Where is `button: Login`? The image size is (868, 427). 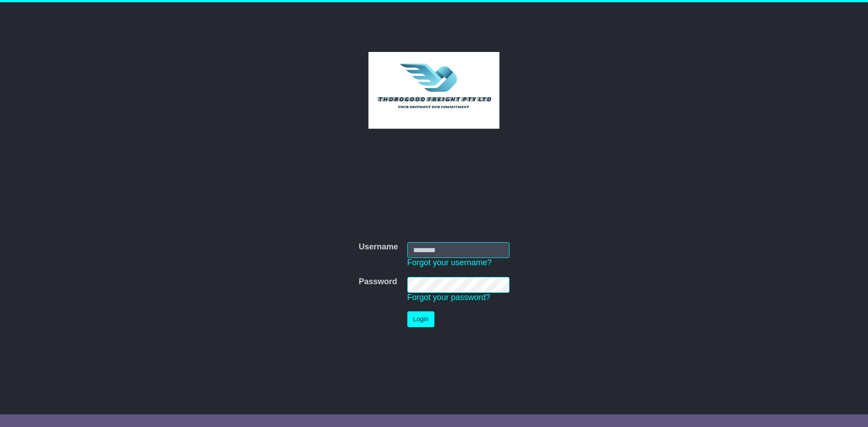
button: Login is located at coordinates (421, 319).